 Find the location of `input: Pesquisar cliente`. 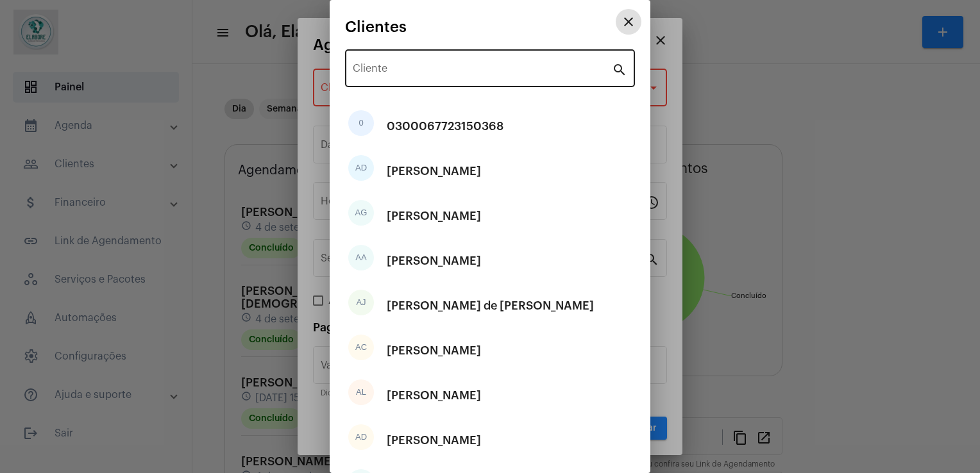

input: Pesquisar cliente is located at coordinates (483, 71).